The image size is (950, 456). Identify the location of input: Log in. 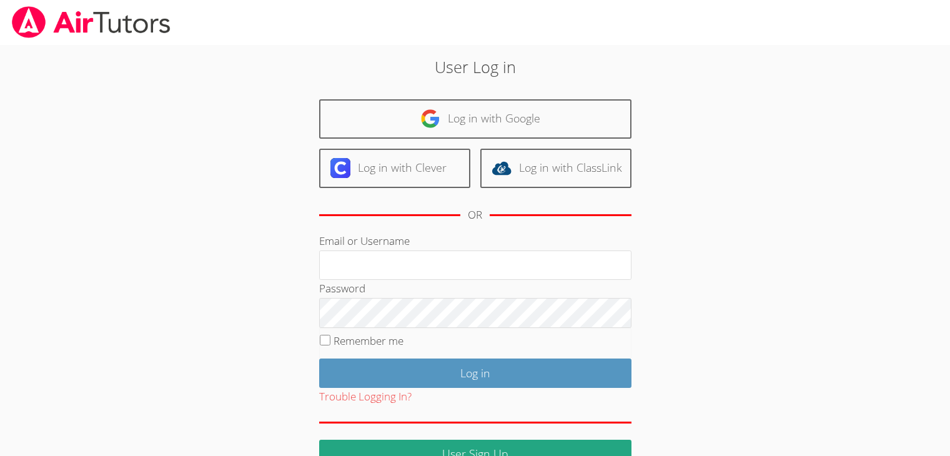
(476, 373).